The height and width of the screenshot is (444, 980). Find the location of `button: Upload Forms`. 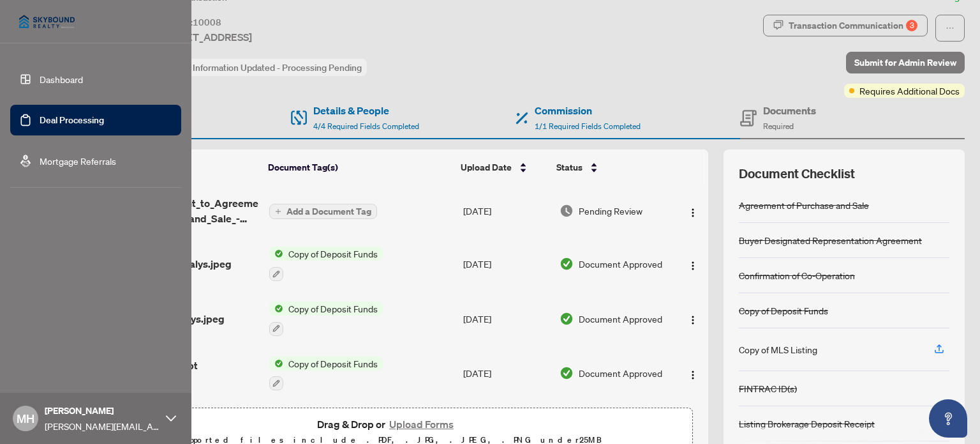

button: Upload Forms is located at coordinates (421, 424).